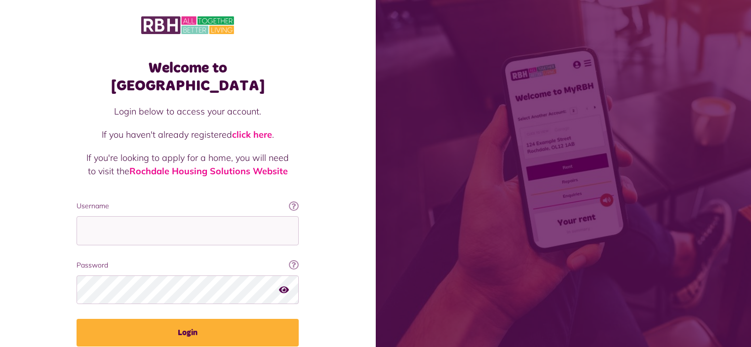  What do you see at coordinates (188, 206) in the screenshot?
I see `label: Username` at bounding box center [188, 206].